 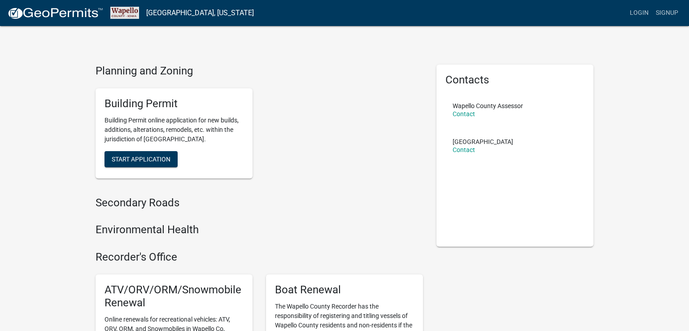 I want to click on p: Wapello County Assessor, so click(x=488, y=106).